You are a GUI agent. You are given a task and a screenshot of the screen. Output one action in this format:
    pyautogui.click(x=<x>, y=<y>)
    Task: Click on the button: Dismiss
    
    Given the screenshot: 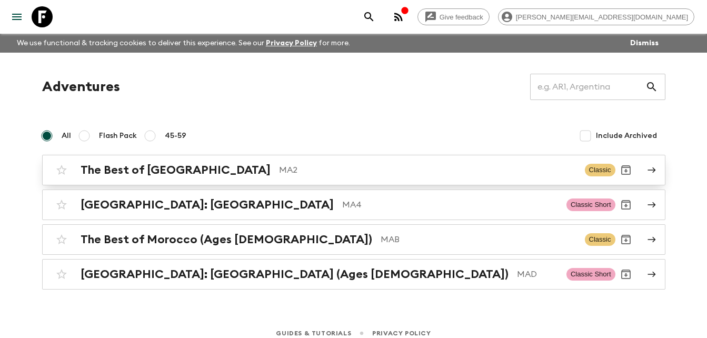 What is the action you would take?
    pyautogui.click(x=645, y=43)
    